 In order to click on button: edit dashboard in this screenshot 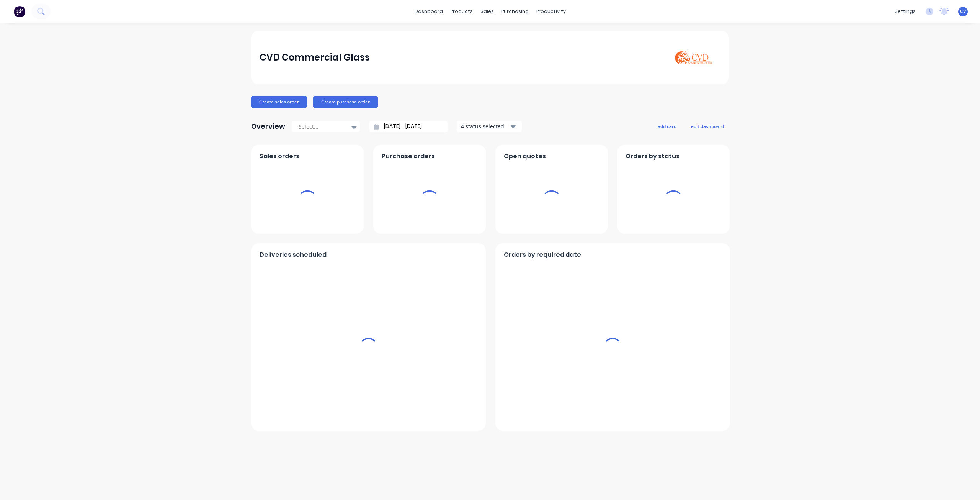, I will do `click(707, 126)`.